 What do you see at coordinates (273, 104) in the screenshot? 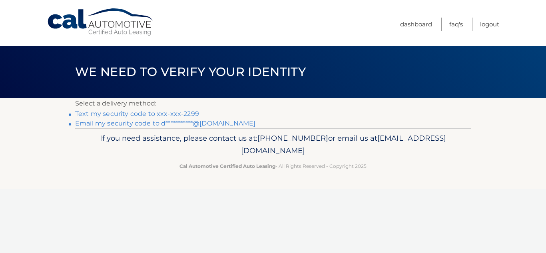
I see `p: Select a delivery method:` at bounding box center [273, 104].